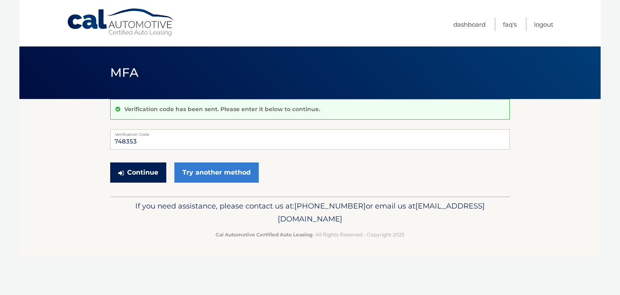 The height and width of the screenshot is (295, 620). I want to click on a: Cal Automotive, so click(121, 22).